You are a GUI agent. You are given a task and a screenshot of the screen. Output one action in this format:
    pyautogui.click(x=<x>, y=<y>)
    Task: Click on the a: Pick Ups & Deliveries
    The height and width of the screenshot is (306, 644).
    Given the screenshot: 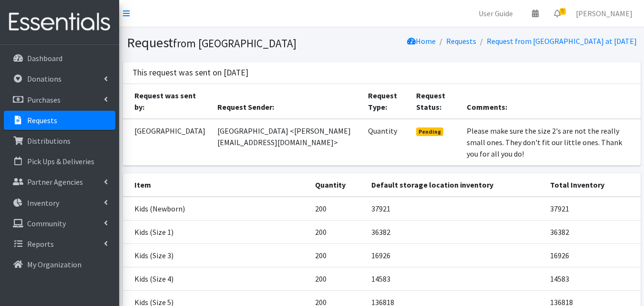 What is the action you would take?
    pyautogui.click(x=59, y=161)
    